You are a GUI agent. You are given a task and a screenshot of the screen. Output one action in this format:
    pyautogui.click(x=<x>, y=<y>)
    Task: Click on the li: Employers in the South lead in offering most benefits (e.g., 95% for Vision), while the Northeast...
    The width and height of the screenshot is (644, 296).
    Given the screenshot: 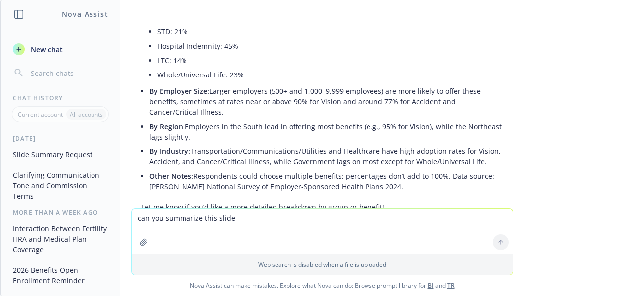 What is the action you would take?
    pyautogui.click(x=326, y=131)
    